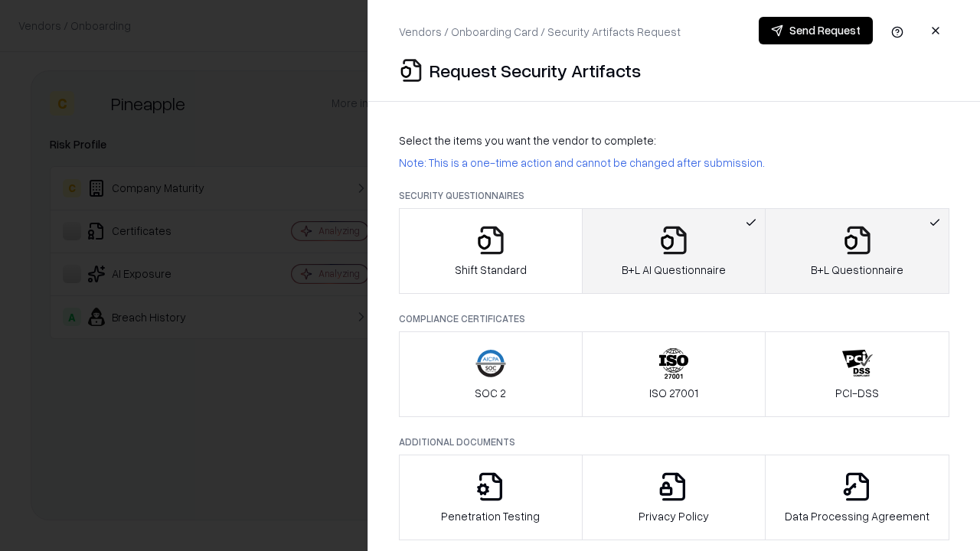  Describe the element at coordinates (491, 269) in the screenshot. I see `p: Shift Standard` at that location.